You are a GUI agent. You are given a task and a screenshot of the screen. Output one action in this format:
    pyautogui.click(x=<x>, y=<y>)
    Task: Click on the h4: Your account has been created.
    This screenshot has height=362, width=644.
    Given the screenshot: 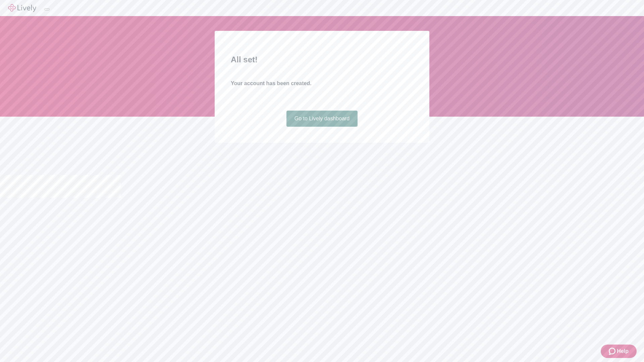 What is the action you would take?
    pyautogui.click(x=322, y=84)
    